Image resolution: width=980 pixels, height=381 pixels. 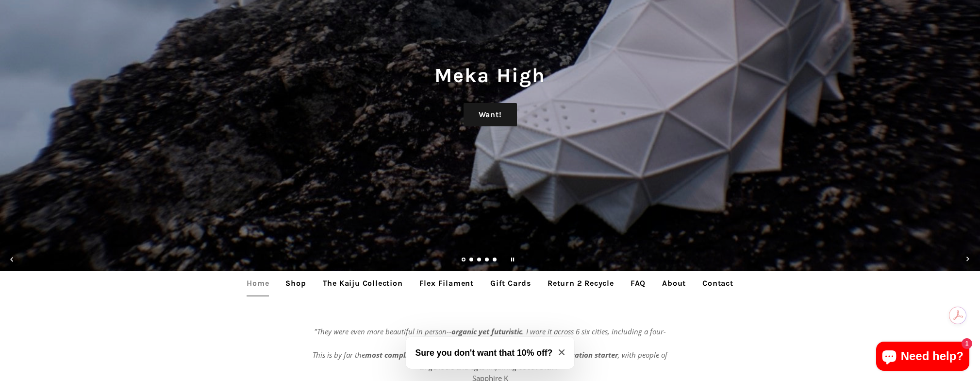 I want to click on a: About, so click(x=674, y=283).